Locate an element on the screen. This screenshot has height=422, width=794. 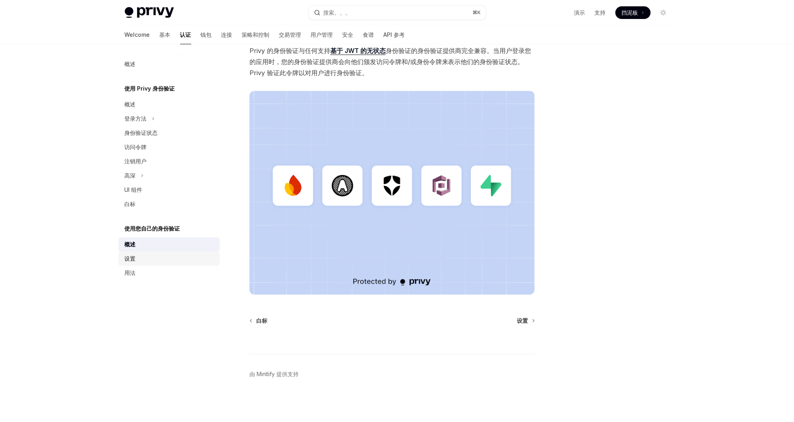
font: 用户管理 is located at coordinates (322, 35).